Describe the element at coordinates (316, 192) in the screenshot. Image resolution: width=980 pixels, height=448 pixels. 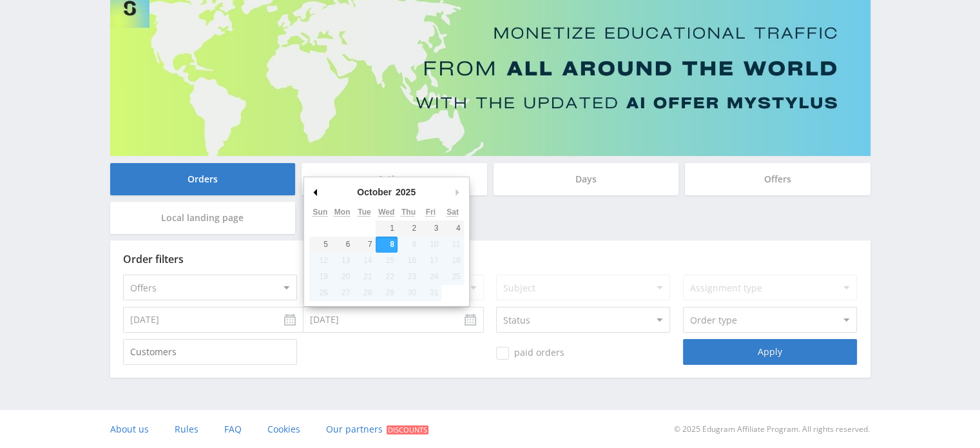
I see `button: Previous month` at that location.